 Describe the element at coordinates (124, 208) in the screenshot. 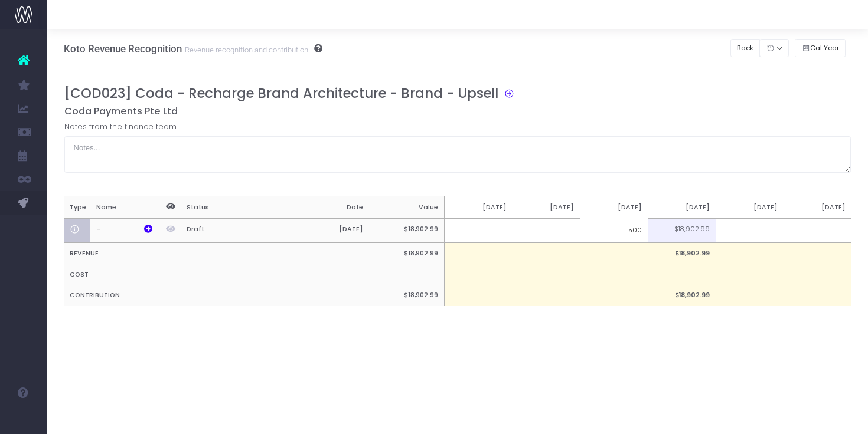

I see `th: Name` at that location.